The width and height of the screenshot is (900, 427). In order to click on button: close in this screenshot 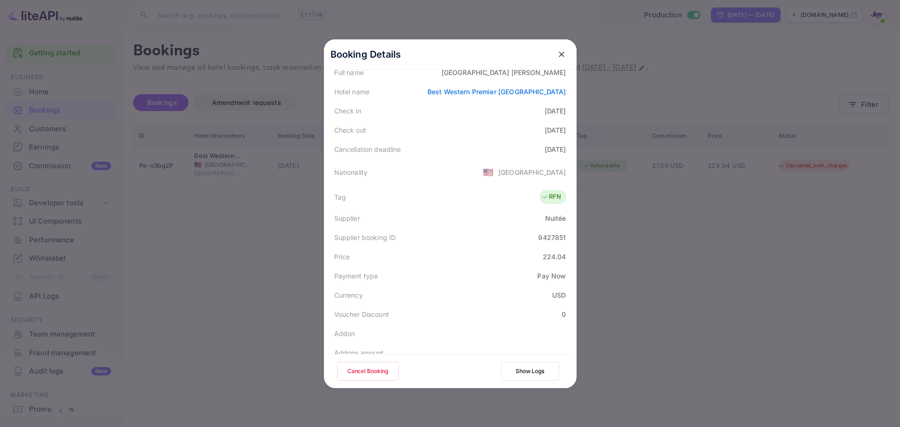, I will do `click(562, 54)`.